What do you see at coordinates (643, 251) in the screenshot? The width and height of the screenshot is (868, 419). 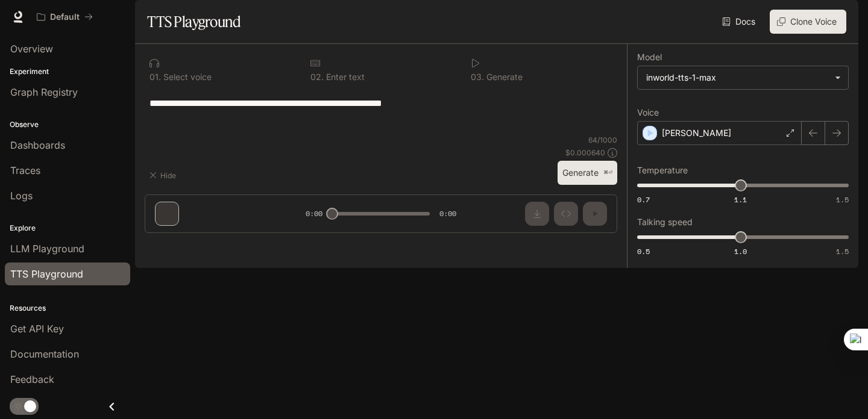 I see `span: 0.5` at bounding box center [643, 251].